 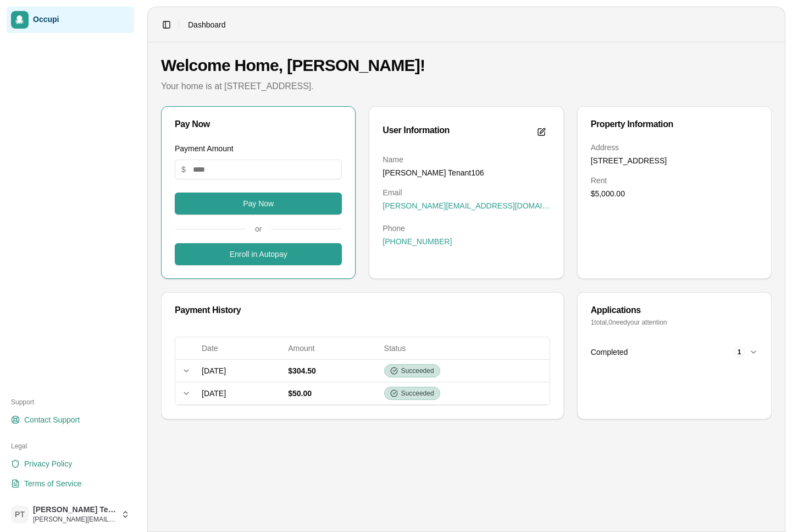 I want to click on p: 1 total, 0 need your attention, so click(x=674, y=322).